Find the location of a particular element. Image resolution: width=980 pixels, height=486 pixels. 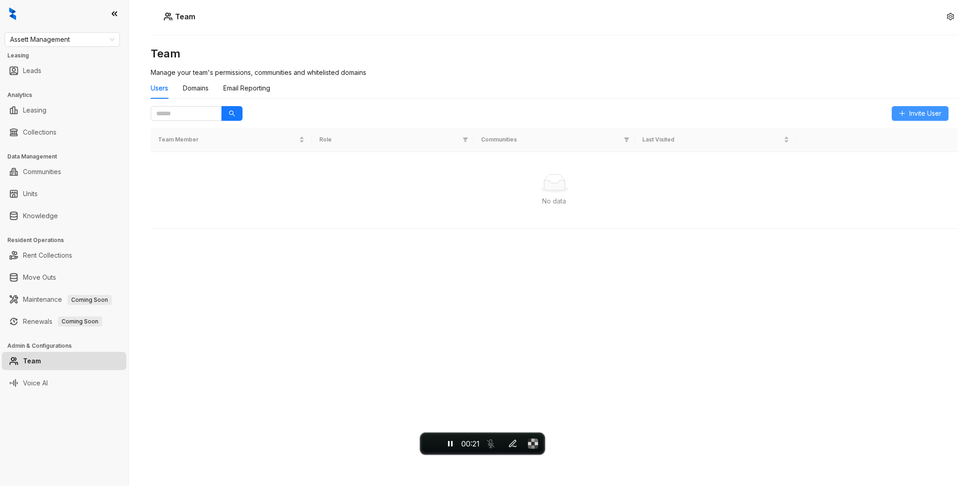

li: Maintenance is located at coordinates (64, 299).